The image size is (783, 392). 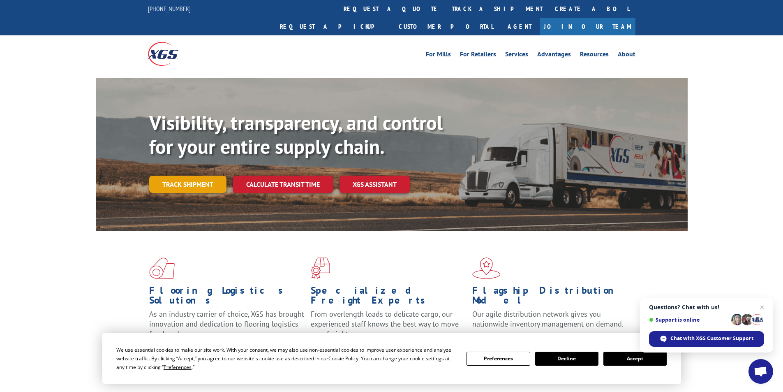 I want to click on span: Close chat, so click(x=762, y=307).